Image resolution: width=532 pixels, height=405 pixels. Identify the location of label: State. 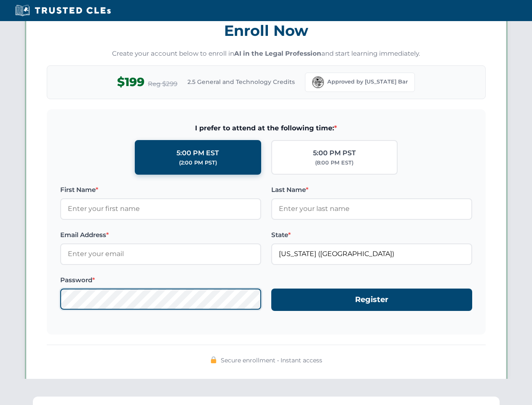
(372, 235).